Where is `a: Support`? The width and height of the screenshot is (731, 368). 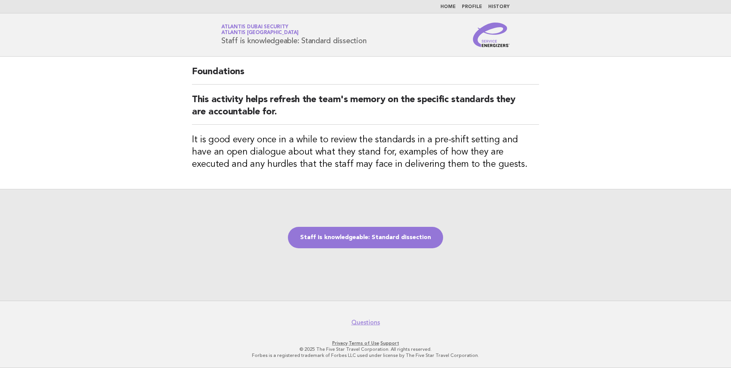
a: Support is located at coordinates (390, 343).